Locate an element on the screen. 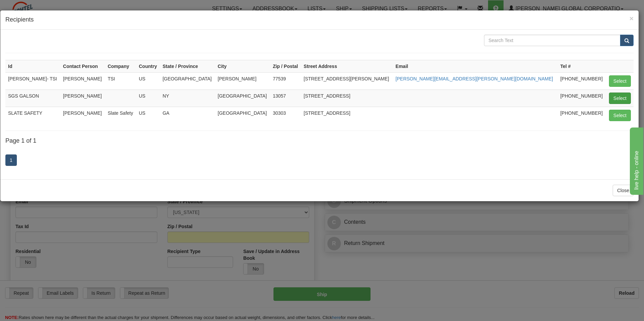  h4: Recipients is located at coordinates (319, 20).